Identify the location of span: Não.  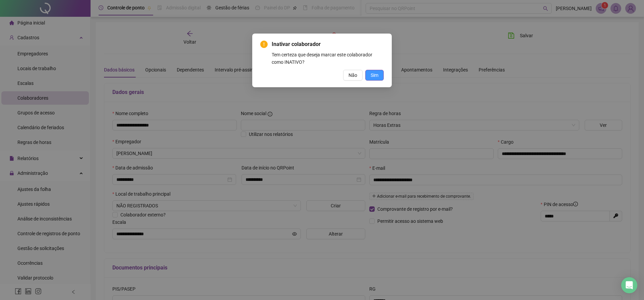
(353, 75).